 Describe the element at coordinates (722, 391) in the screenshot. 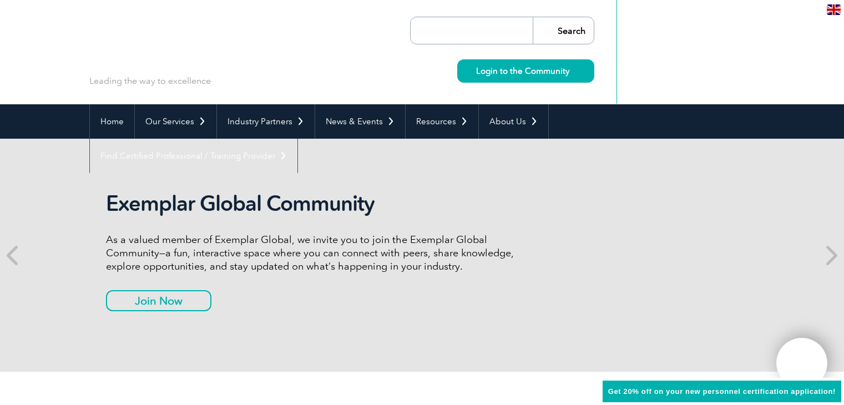

I see `span: Get 20% off on your new personnel certification application!` at that location.